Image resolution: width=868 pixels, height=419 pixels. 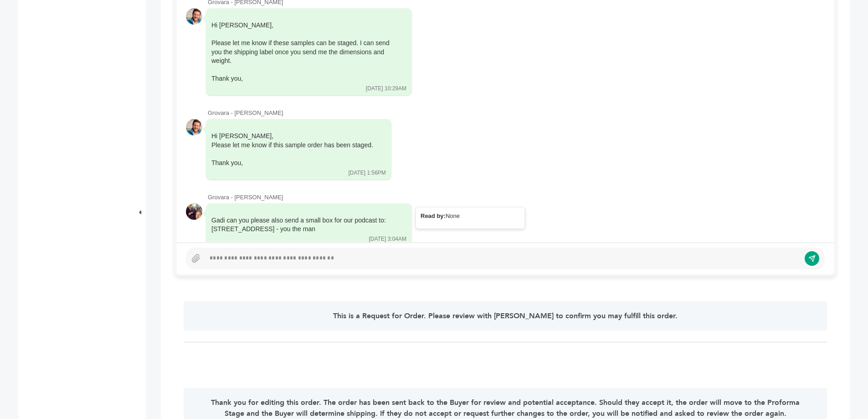 What do you see at coordinates (292, 145) in the screenshot?
I see `div: Please let me know if this sample order has been staged.` at bounding box center [292, 145].